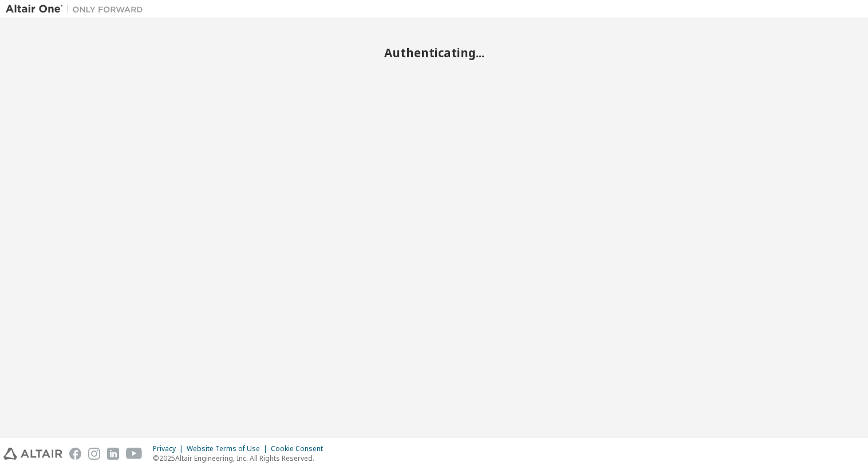 Image resolution: width=868 pixels, height=470 pixels. I want to click on img: facebook.svg, so click(75, 453).